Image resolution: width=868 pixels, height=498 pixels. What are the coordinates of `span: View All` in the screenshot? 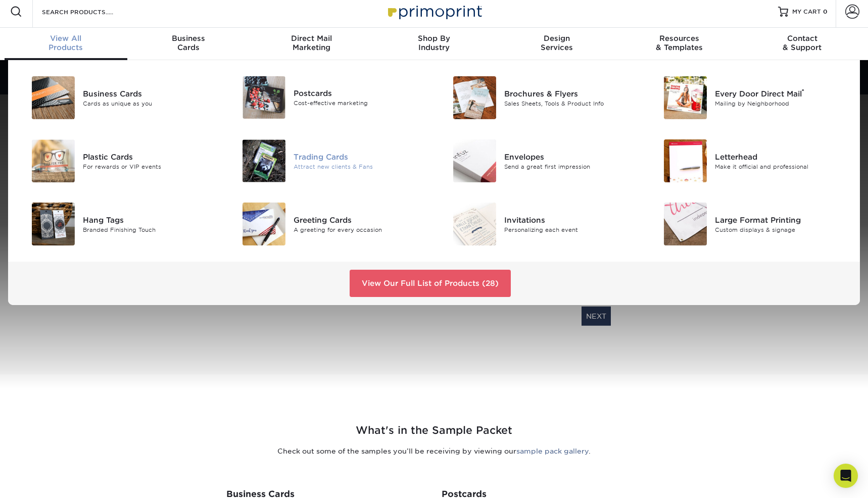 It's located at (66, 38).